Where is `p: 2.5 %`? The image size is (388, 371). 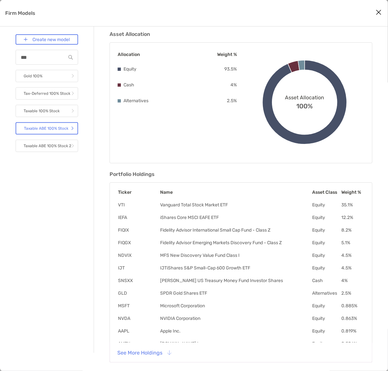
p: 2.5 % is located at coordinates (232, 101).